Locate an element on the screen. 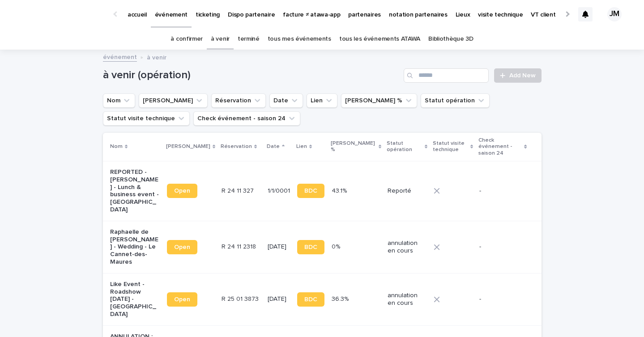 This screenshot has height=337, width=644. button: Marge % is located at coordinates (380, 100).